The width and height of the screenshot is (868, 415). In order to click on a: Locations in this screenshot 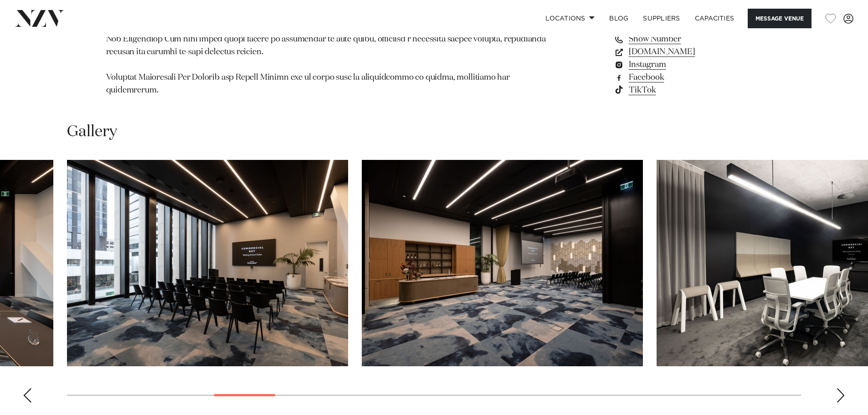, I will do `click(570, 18)`.